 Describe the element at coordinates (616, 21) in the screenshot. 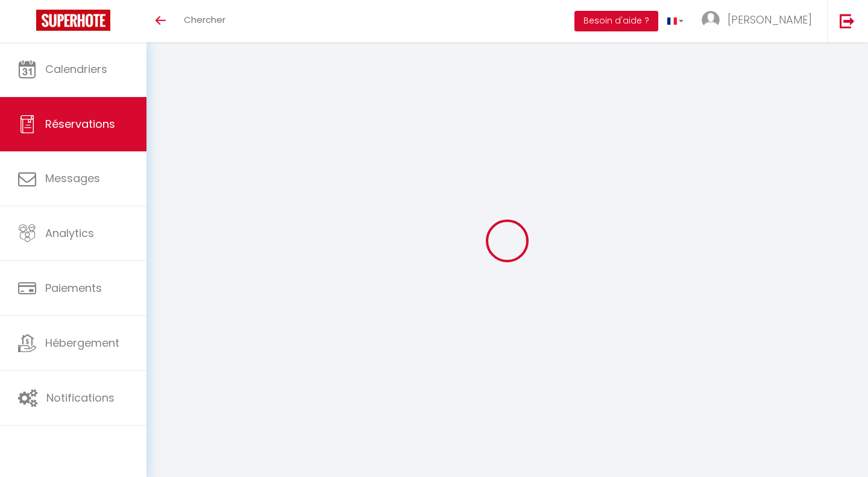

I see `button: Besoin d'aide ?` at that location.